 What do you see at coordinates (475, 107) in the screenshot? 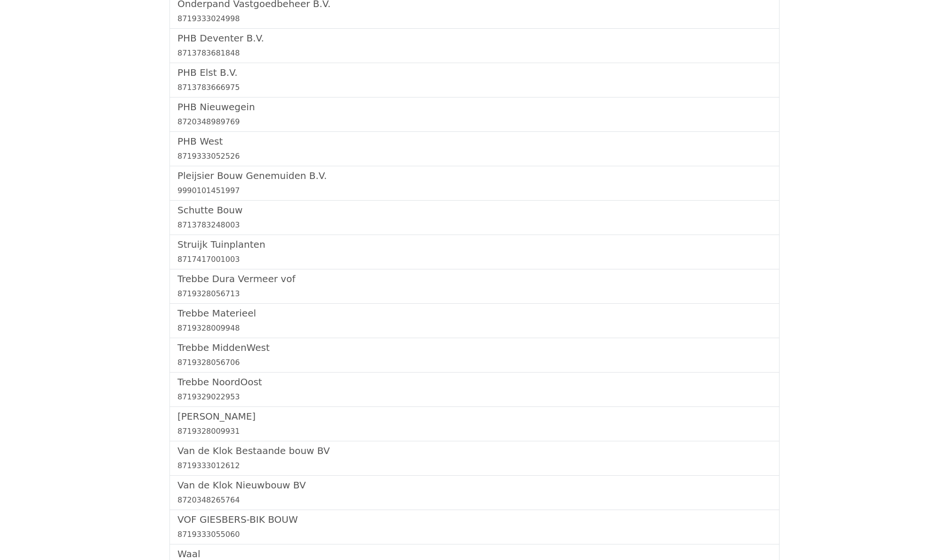
I see `h5: PHB Nieuwegein` at bounding box center [475, 107].